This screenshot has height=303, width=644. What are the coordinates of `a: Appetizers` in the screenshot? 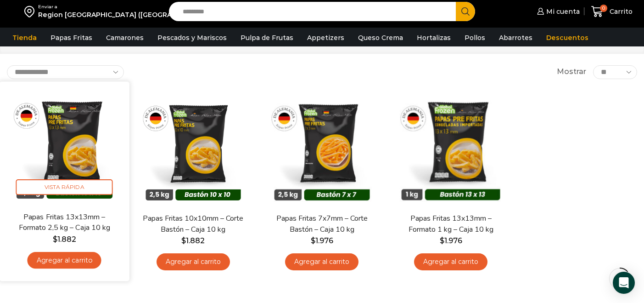 It's located at (326, 37).